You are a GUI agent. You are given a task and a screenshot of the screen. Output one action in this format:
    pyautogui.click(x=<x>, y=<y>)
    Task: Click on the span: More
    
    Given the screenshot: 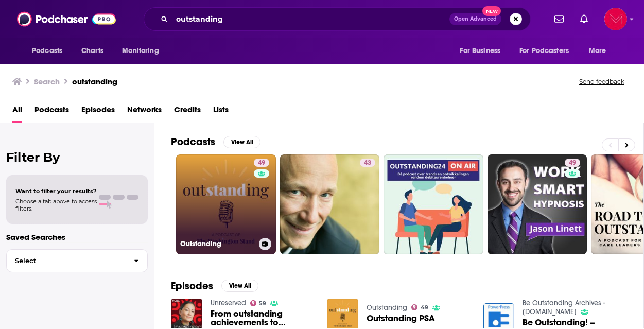 What is the action you would take?
    pyautogui.click(x=598, y=51)
    